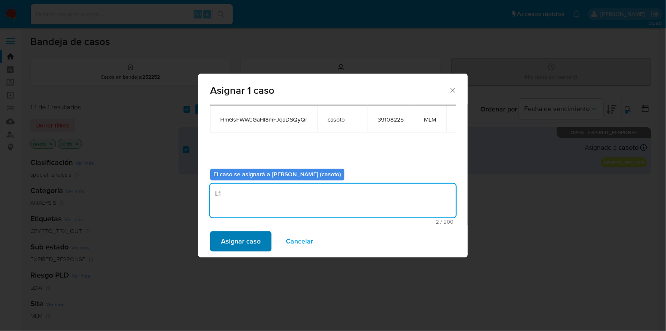 The height and width of the screenshot is (331, 666). I want to click on button: Cancelar, so click(299, 242).